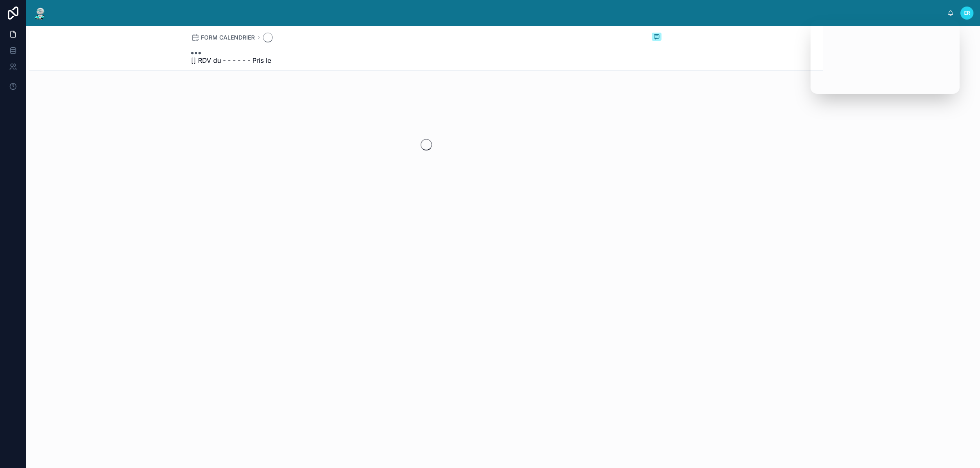 This screenshot has height=468, width=980. I want to click on img: App logo, so click(40, 13).